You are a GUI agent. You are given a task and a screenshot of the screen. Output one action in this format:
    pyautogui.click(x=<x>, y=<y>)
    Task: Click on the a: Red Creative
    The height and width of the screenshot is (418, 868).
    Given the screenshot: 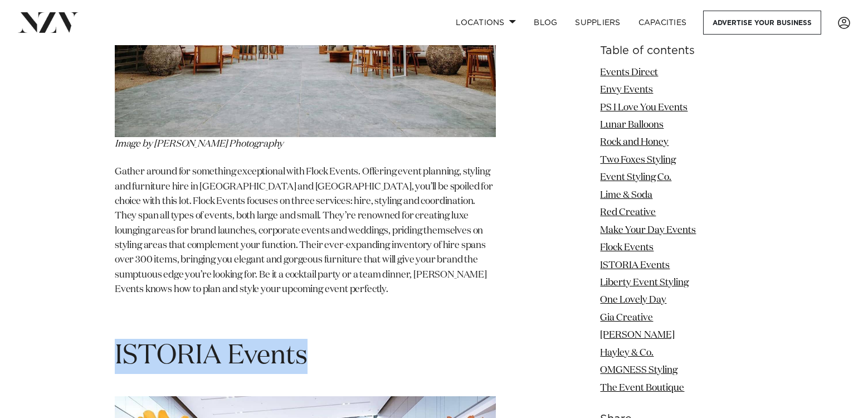 What is the action you would take?
    pyautogui.click(x=628, y=213)
    